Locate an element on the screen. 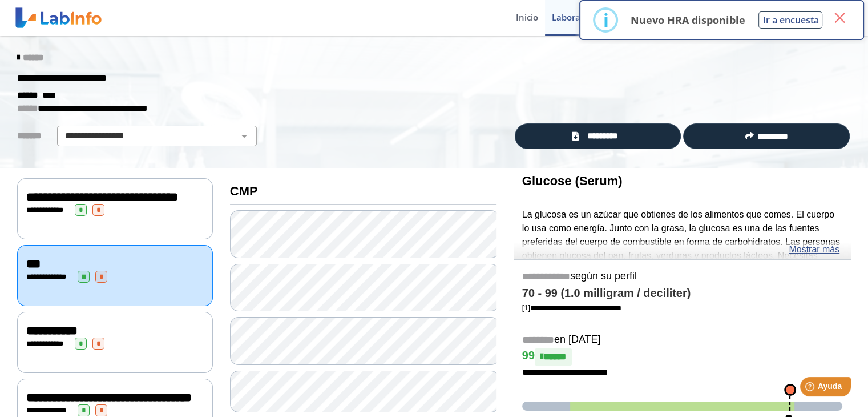 Image resolution: width=868 pixels, height=417 pixels. b: Glucose (Serum) is located at coordinates (572, 180).